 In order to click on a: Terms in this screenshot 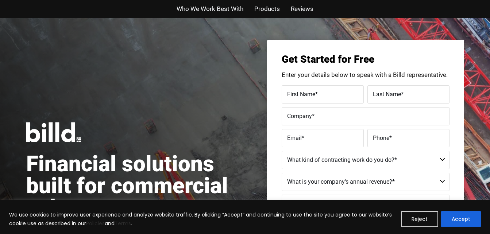, I will do `click(123, 224)`.